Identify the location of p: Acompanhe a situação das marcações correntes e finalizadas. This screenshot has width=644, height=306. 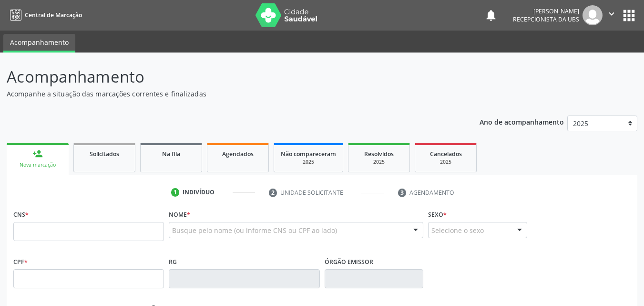
(227, 94).